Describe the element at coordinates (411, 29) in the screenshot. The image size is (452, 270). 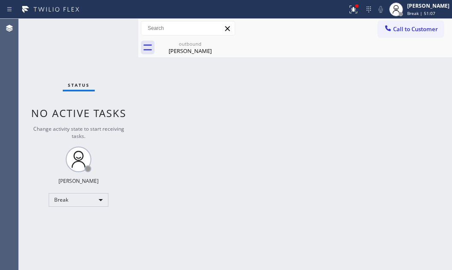
I see `button: Call to Customer` at that location.